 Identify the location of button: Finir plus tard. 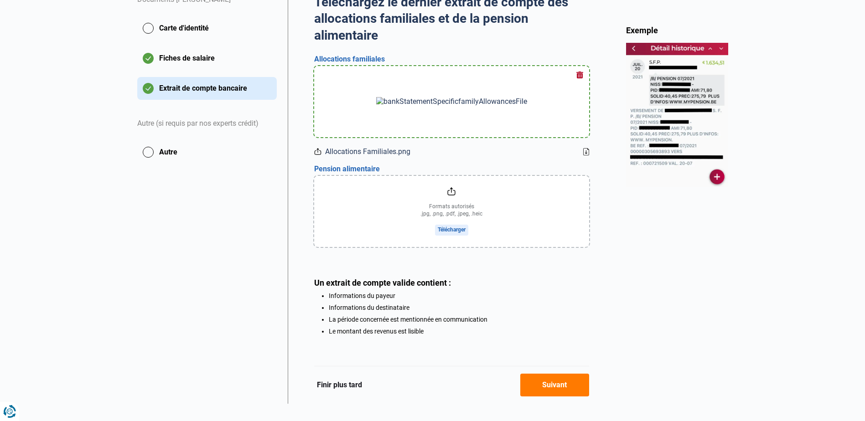
(339, 385).